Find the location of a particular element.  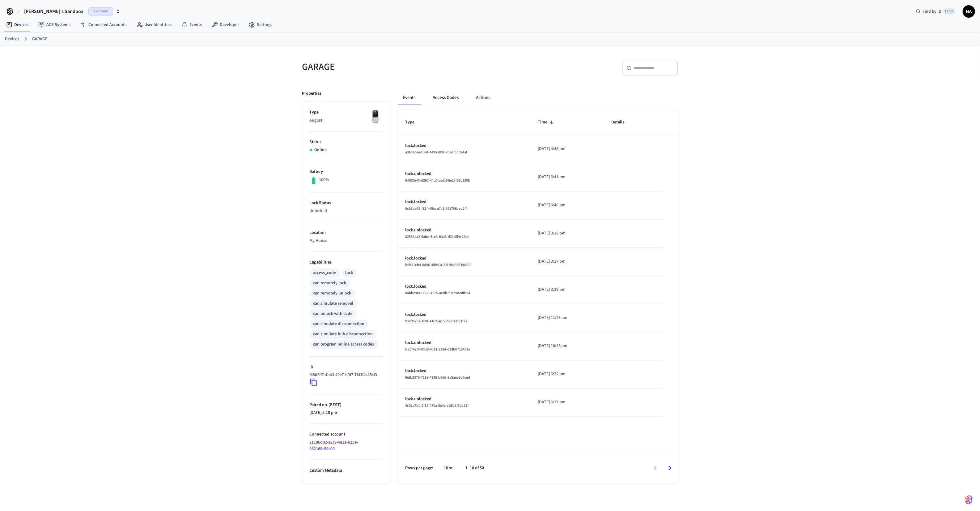

p: Status is located at coordinates (347, 142).